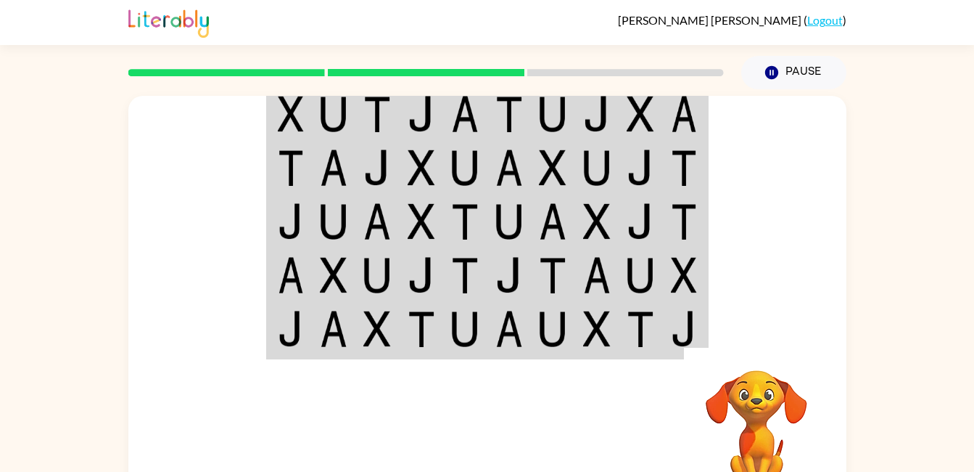 The width and height of the screenshot is (974, 472). Describe the element at coordinates (794, 73) in the screenshot. I see `button: Pause` at that location.